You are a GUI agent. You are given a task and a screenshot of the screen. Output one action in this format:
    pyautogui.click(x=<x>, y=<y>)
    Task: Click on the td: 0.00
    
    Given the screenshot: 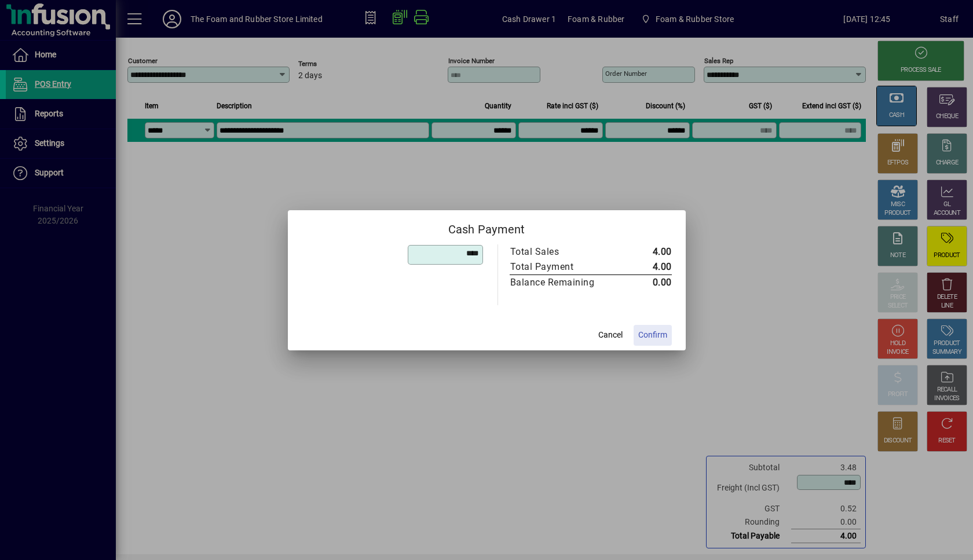 What is the action you would take?
    pyautogui.click(x=646, y=282)
    